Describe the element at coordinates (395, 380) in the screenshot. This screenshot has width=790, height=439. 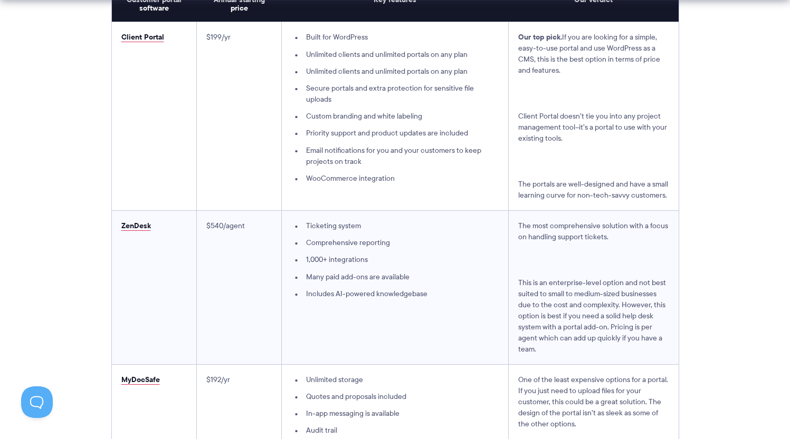
I see `li: Unlimited storage` at that location.